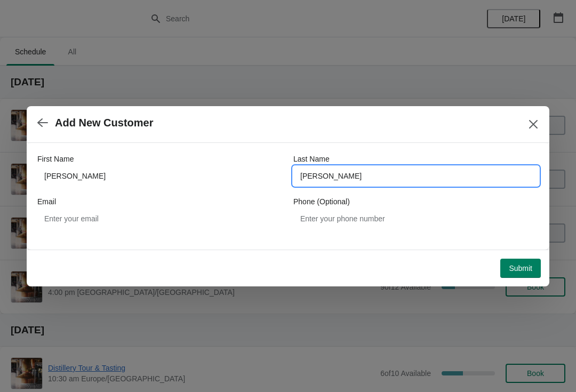 The image size is (576, 392). I want to click on input: John, so click(160, 176).